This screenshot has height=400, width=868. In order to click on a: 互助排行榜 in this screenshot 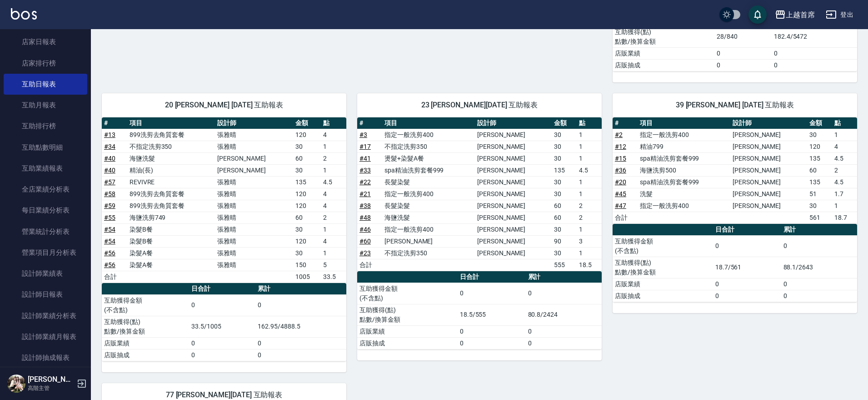, I will do `click(45, 126)`.